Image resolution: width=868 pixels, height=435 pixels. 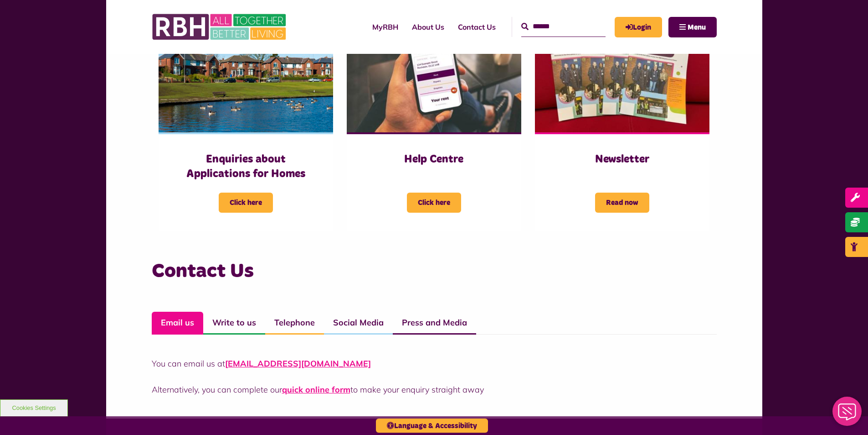 What do you see at coordinates (622, 202) in the screenshot?
I see `span: Read now` at bounding box center [622, 202].